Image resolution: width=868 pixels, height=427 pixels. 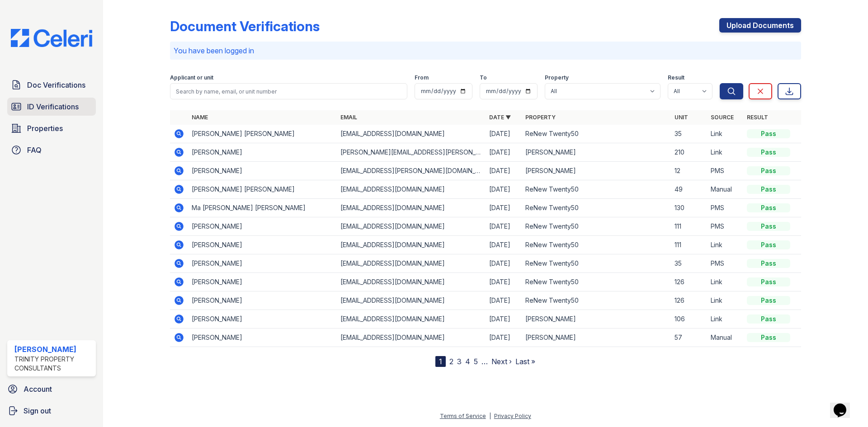 I want to click on a: Last », so click(x=525, y=361).